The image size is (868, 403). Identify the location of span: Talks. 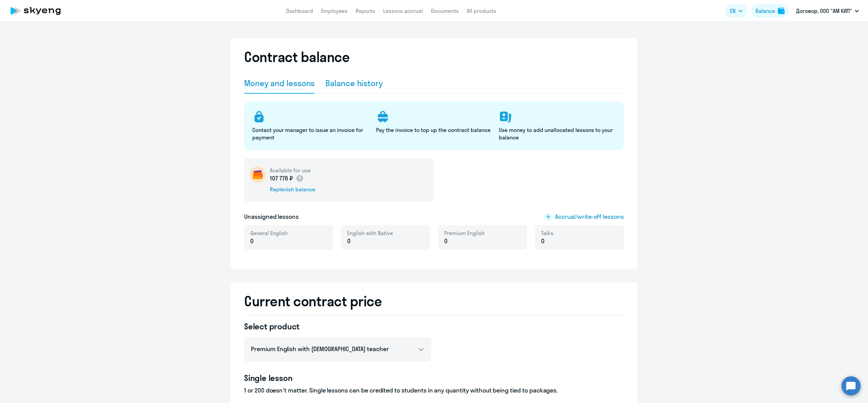
(547, 233).